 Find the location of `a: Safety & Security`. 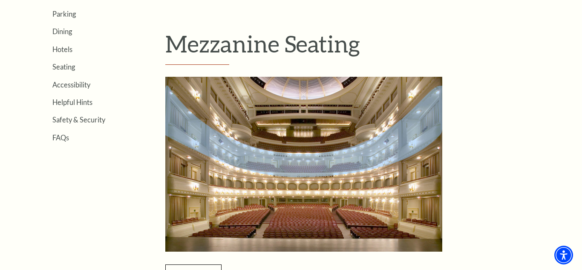

a: Safety & Security is located at coordinates (79, 119).